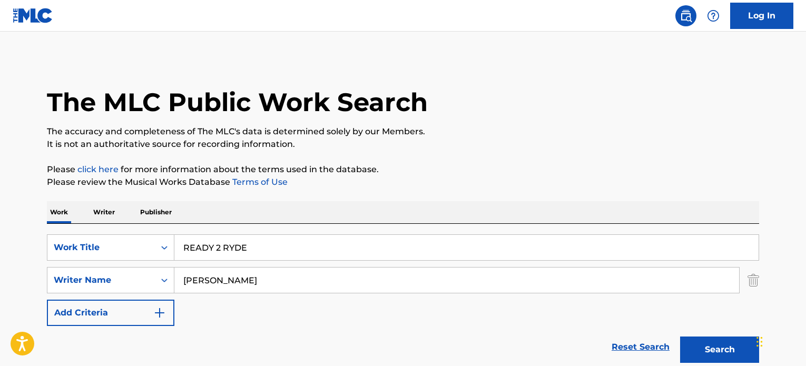 The height and width of the screenshot is (366, 806). What do you see at coordinates (713, 16) in the screenshot?
I see `div: Help` at bounding box center [713, 16].